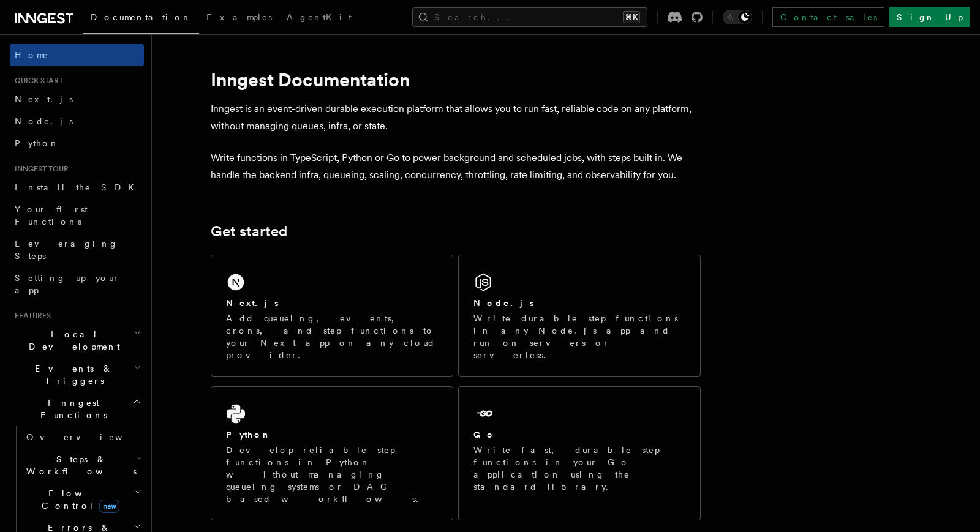 The width and height of the screenshot is (980, 532). What do you see at coordinates (82, 437) in the screenshot?
I see `a: Overview` at bounding box center [82, 437].